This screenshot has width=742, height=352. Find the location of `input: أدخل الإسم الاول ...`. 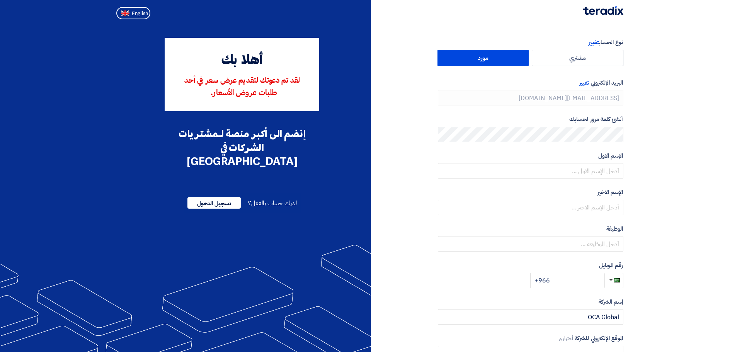

input: أدخل الإسم الاول ... is located at coordinates (531, 171).